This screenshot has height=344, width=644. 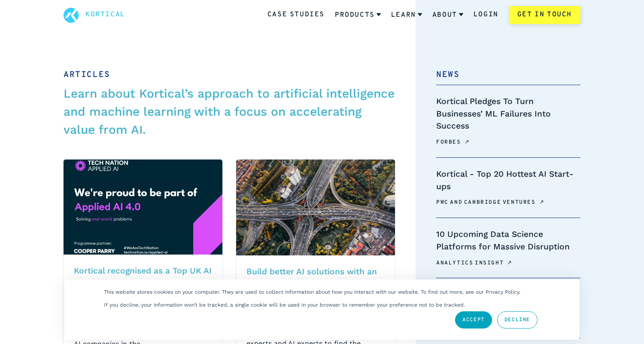 I want to click on a: 10 Upcoming Data Science Platforms for Massive DisruptionAnalytics Insight↗, so click(x=508, y=247).